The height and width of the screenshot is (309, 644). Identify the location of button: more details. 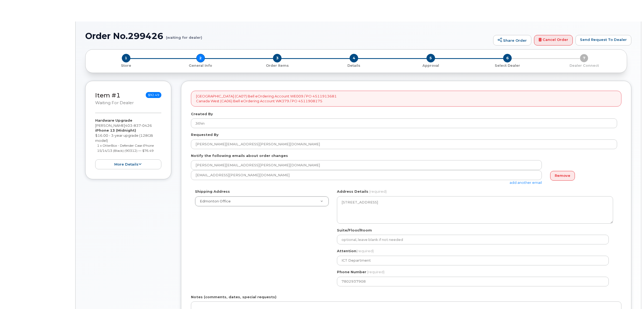
(128, 164).